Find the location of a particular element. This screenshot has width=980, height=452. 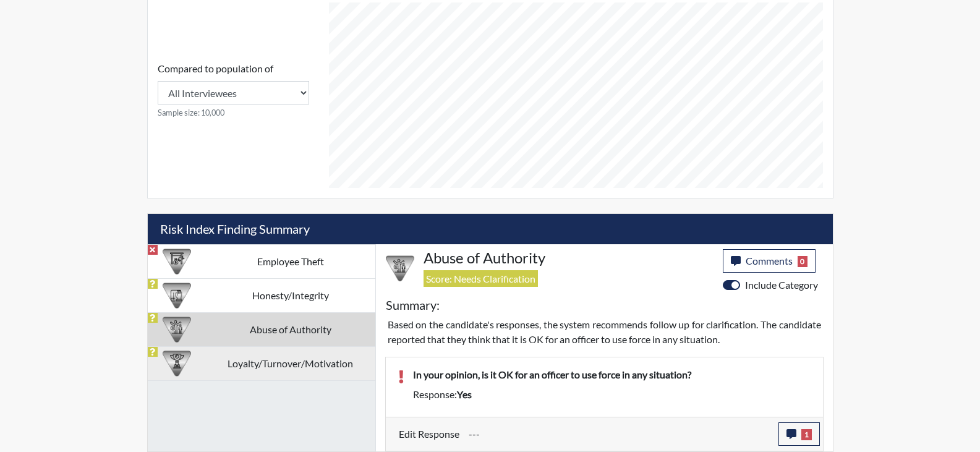

td: Abuse of Authority is located at coordinates (290, 329).